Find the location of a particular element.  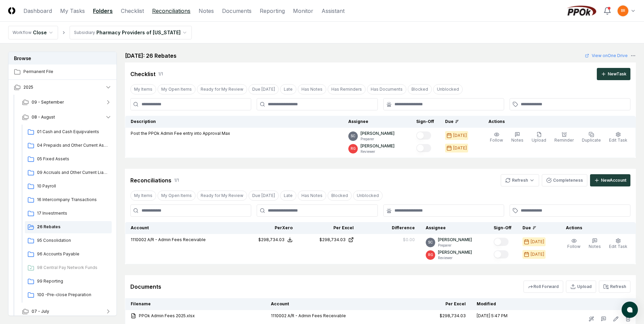

a: My Tasks is located at coordinates (72, 11).